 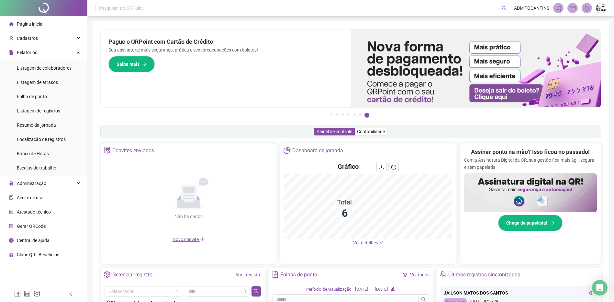 What do you see at coordinates (189, 239) in the screenshot?
I see `span: Novo convite` at bounding box center [189, 239].